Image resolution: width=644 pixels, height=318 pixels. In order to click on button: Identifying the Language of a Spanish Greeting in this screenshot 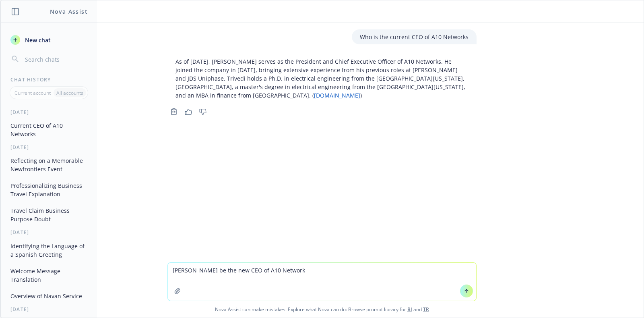, I will do `click(49, 250)`.